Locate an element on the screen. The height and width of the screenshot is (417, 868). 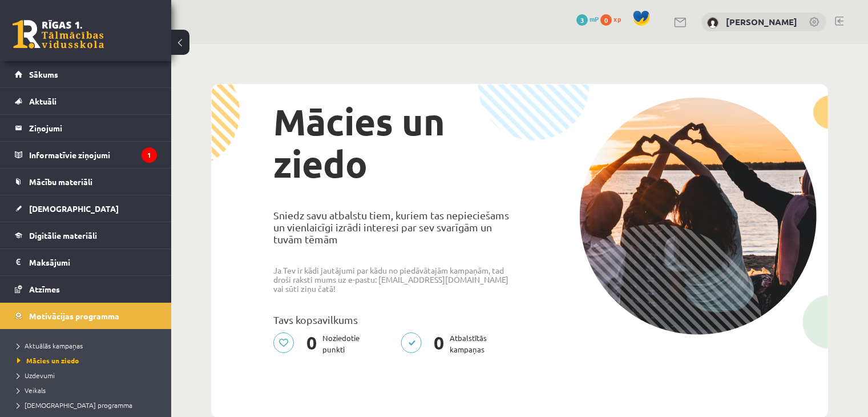
legend: Informatīvie ziņojumi is located at coordinates (93, 154).